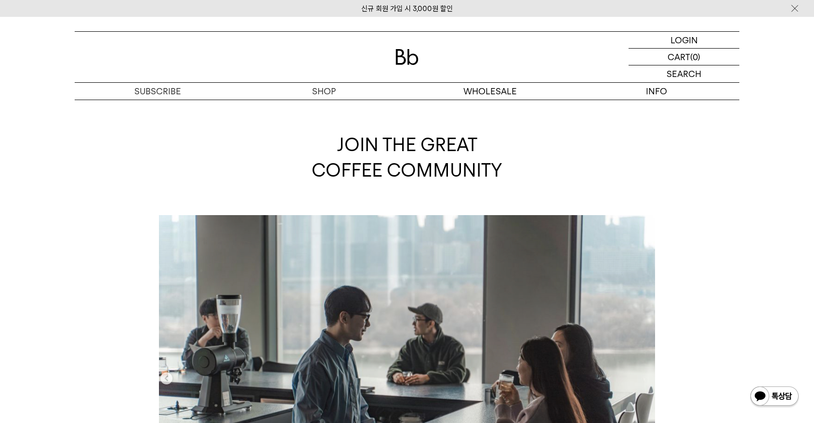 Image resolution: width=814 pixels, height=423 pixels. Describe the element at coordinates (684, 40) in the screenshot. I see `a: LOGIN` at that location.